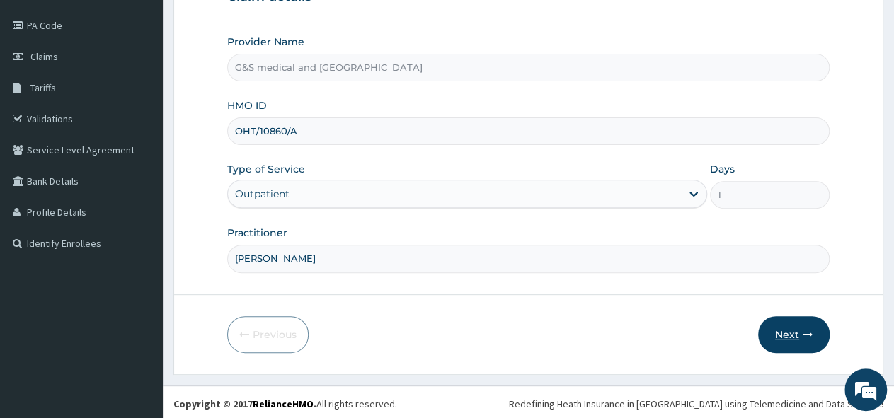  Describe the element at coordinates (262, 194) in the screenshot. I see `div: Outpatient` at that location.